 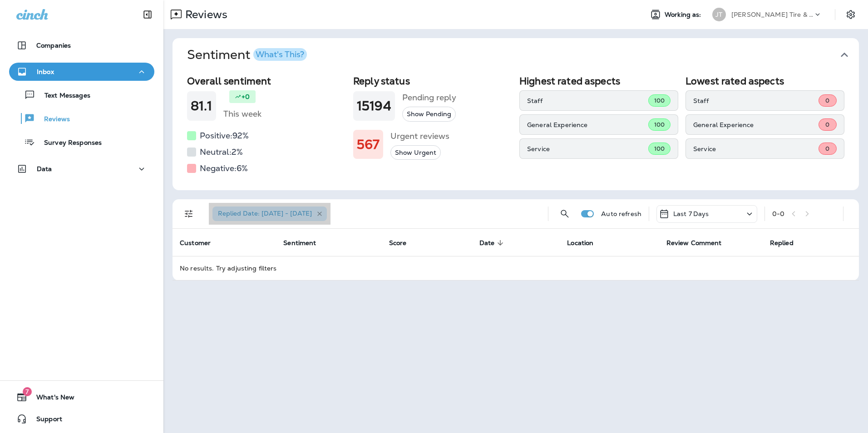 I want to click on p: Companies, so click(x=53, y=46).